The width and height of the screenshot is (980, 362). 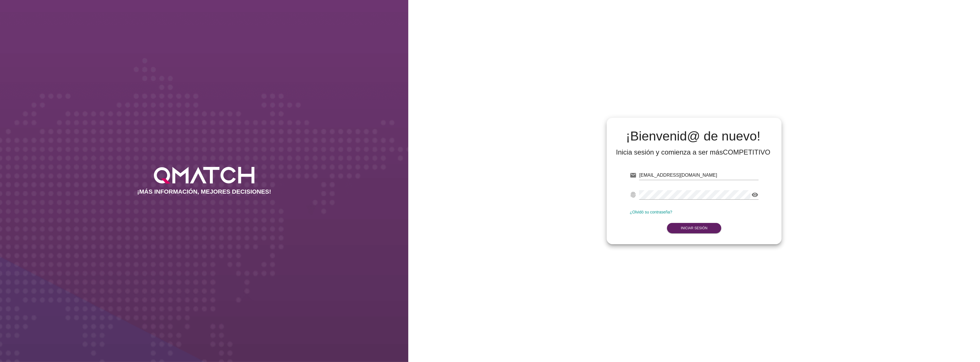 What do you see at coordinates (633, 175) in the screenshot?
I see `i: email` at bounding box center [633, 175].